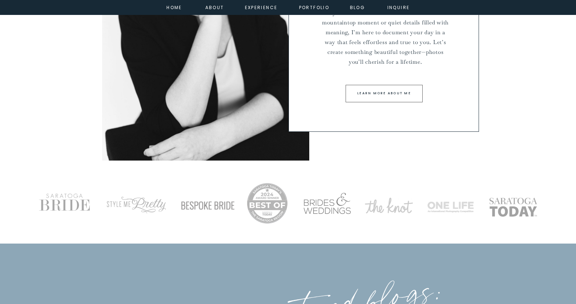 The image size is (576, 304). I want to click on nav: about, so click(213, 7).